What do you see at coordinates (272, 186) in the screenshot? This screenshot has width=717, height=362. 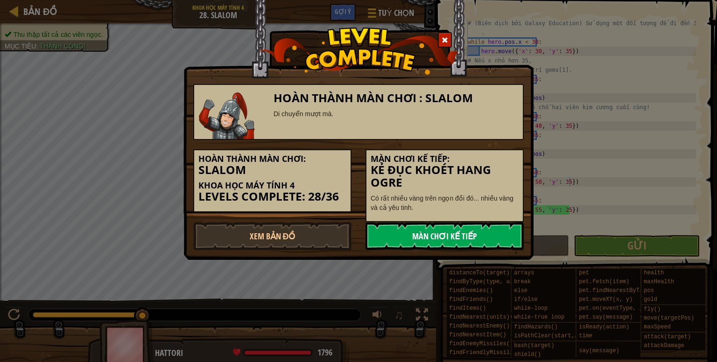 I see `h5: Khoa học Máy tính 4` at bounding box center [272, 186].